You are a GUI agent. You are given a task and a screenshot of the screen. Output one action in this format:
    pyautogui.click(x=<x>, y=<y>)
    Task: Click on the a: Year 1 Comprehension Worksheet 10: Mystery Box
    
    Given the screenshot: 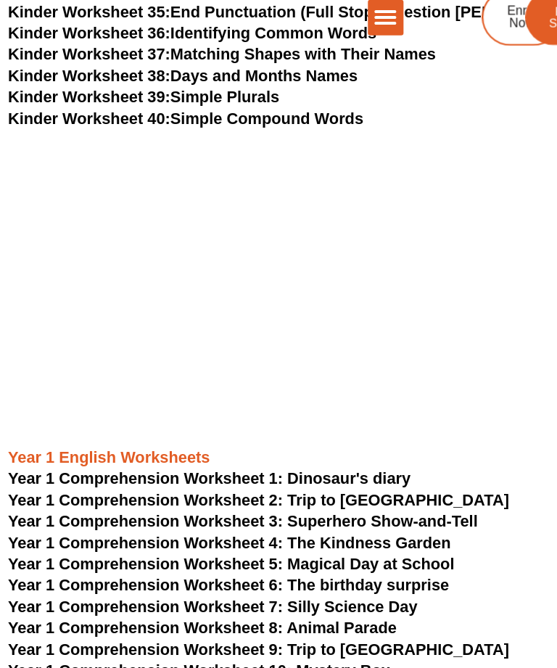 What is the action you would take?
    pyautogui.click(x=182, y=628)
    